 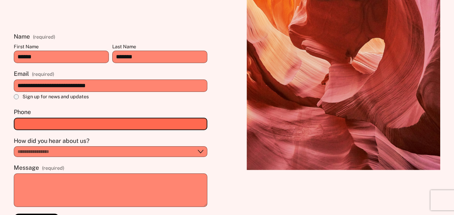 I want to click on span: Message, so click(x=26, y=168).